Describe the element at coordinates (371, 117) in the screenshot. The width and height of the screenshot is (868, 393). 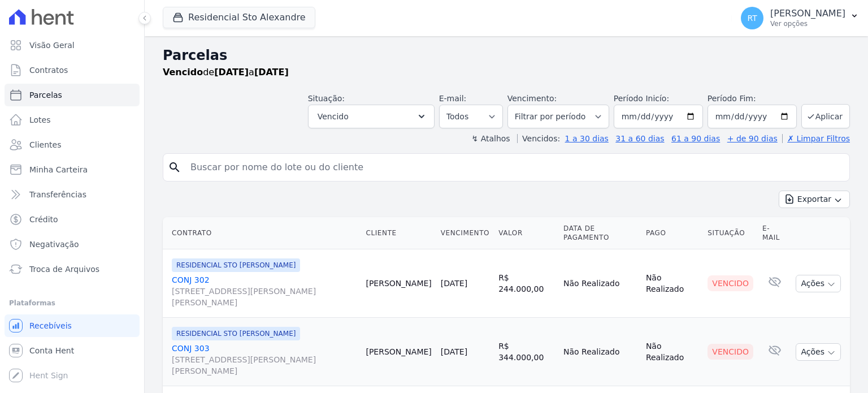
I see `button: Vencido` at that location.